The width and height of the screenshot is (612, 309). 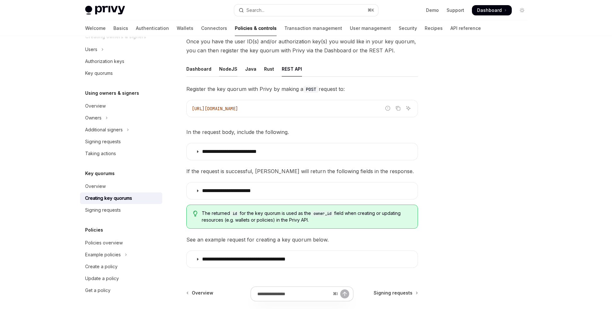 I want to click on span: Register the key quorum with Privy by making a request to:, so click(x=302, y=89).